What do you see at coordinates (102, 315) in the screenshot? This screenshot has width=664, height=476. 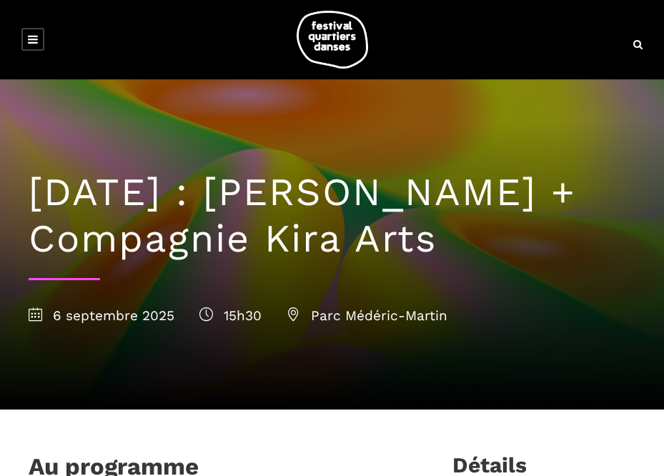 I see `span: 6 septembre 2025` at bounding box center [102, 315].